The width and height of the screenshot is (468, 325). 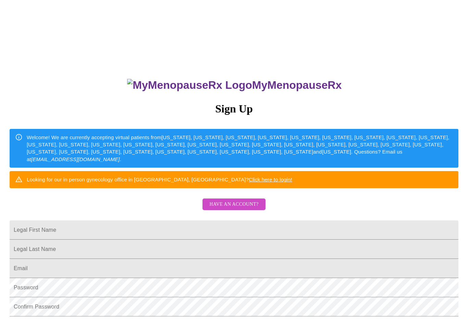 I want to click on button: Have an account?, so click(x=234, y=204).